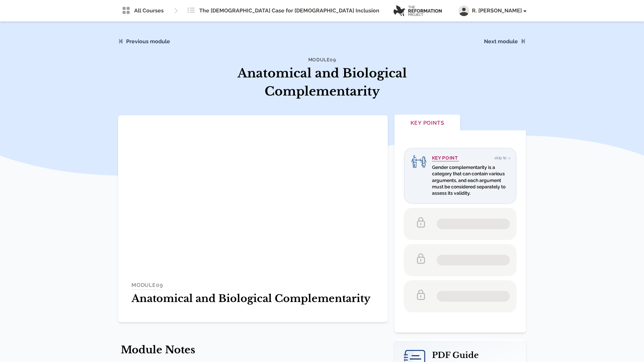  I want to click on h2: PDF Guide, so click(461, 356).